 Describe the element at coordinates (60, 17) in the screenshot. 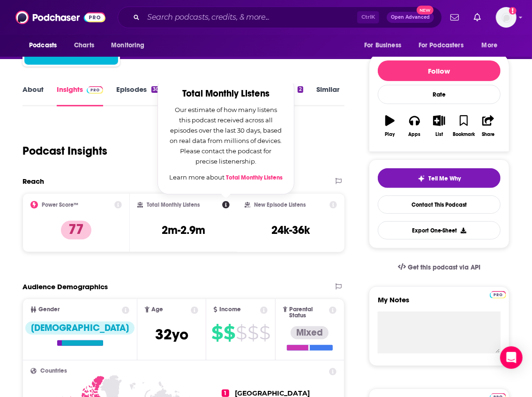

I see `img: Podchaser - Follow, Share and Rate Podcasts` at that location.